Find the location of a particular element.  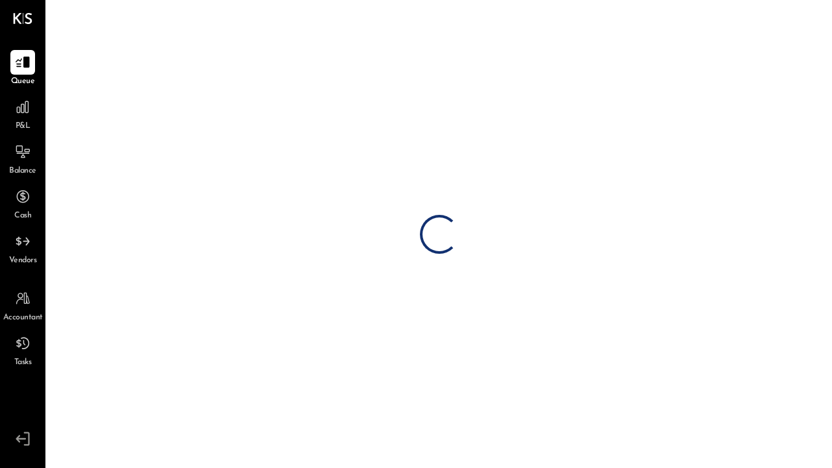

span: Cash is located at coordinates (23, 216).